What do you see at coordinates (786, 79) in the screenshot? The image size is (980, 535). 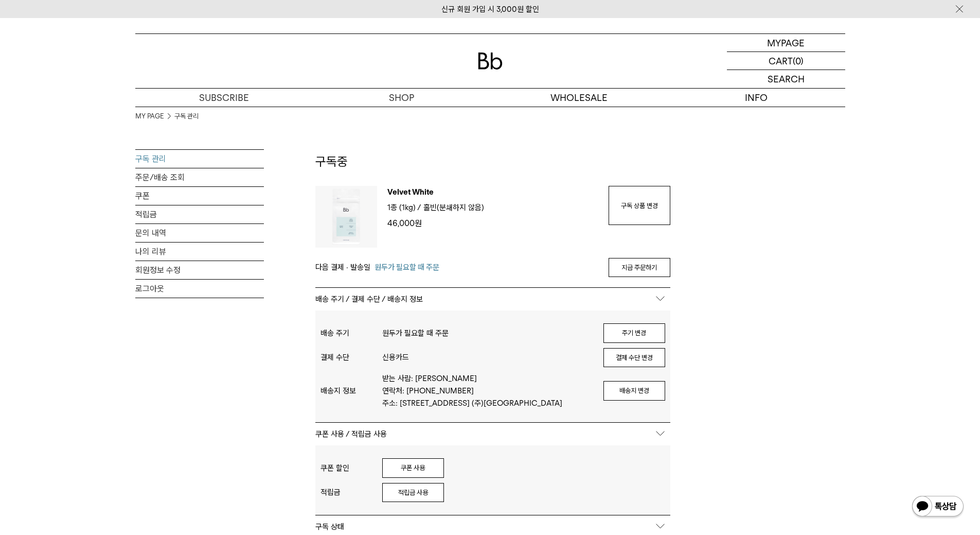 I see `p: SEARCH` at bounding box center [786, 79].